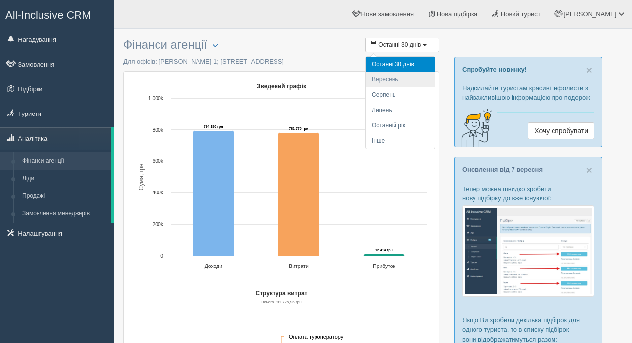 This screenshot has width=632, height=343. Describe the element at coordinates (387, 14) in the screenshot. I see `span: Нове замовлення` at that location.